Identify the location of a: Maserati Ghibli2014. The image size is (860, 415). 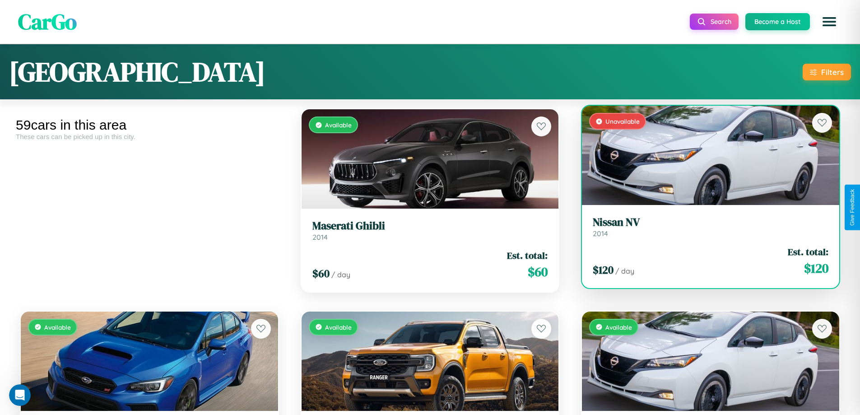
(430, 230).